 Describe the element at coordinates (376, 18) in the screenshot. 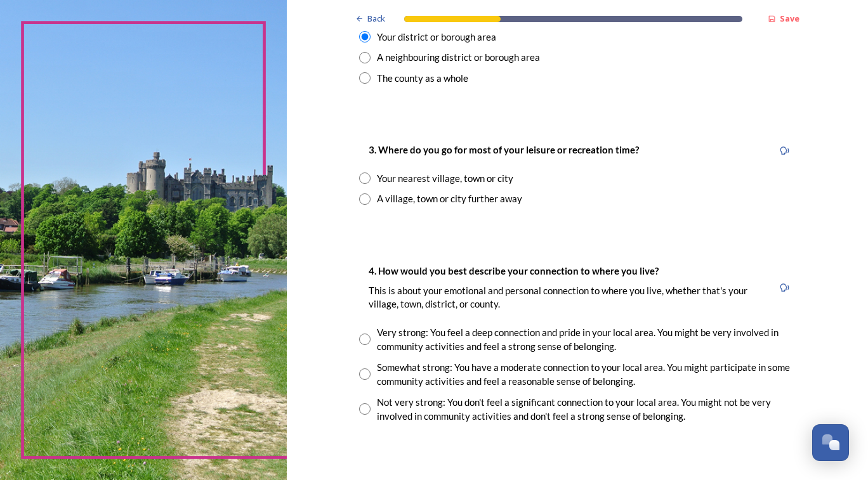

I see `span: Back` at that location.